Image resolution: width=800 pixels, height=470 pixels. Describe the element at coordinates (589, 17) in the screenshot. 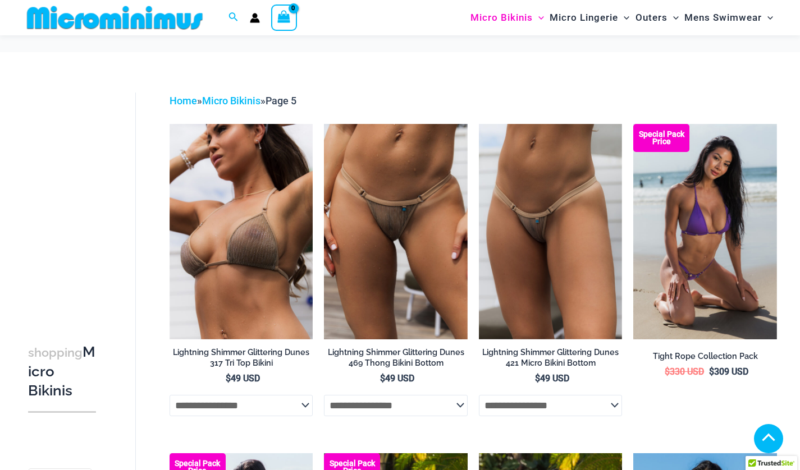

I see `a: Micro LingerieMenu ToggleMenu Toggle` at that location.